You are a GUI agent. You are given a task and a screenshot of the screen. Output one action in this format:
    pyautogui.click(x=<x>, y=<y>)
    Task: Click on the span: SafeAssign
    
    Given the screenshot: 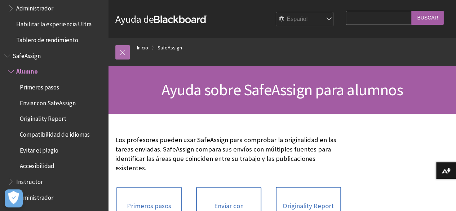 What is the action you would take?
    pyautogui.click(x=27, y=54)
    